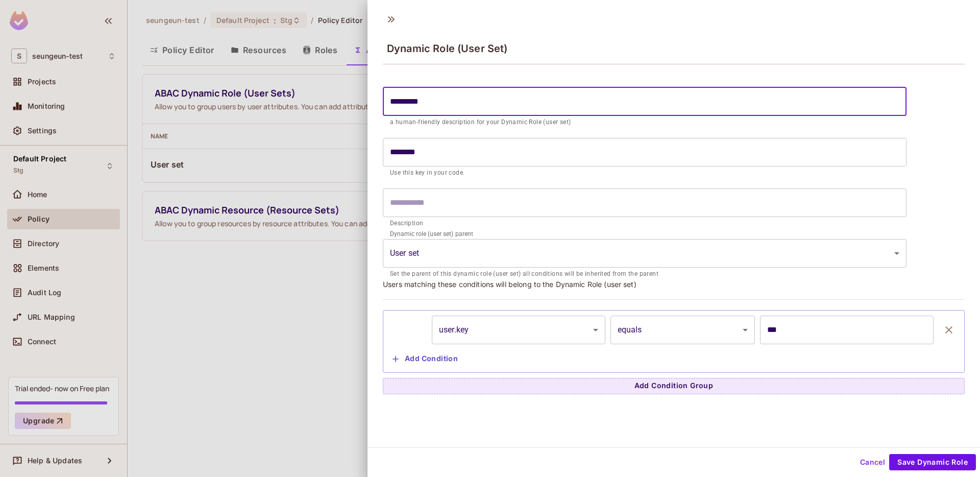  I want to click on span: Dynamic Role (User Set), so click(447, 49).